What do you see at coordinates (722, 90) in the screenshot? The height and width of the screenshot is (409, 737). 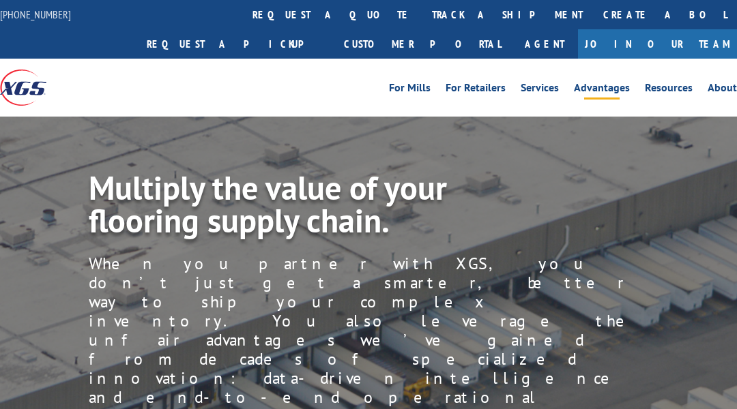 I see `a: About` at bounding box center [722, 90].